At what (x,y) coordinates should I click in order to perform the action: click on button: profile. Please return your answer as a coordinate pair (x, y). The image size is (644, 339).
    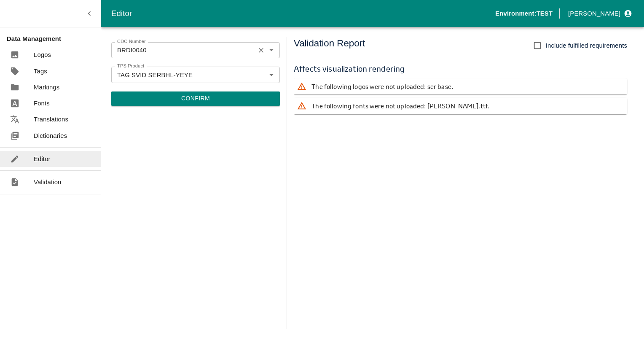
    Looking at the image, I should click on (599, 14).